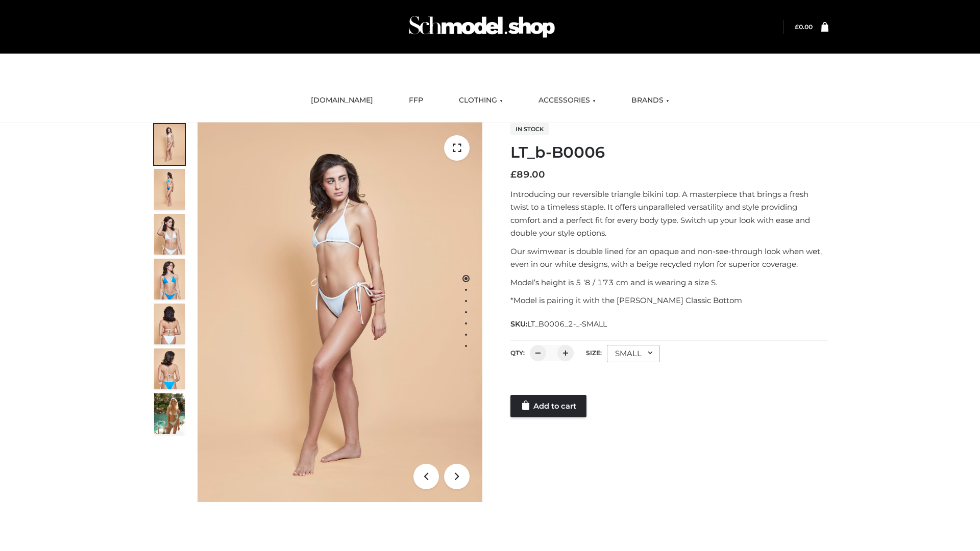  What do you see at coordinates (170, 144) in the screenshot?
I see `img: ArielClassicBikiniTop_CloudNine_AzureSky_OW114ECO_1-scaled.jpg` at bounding box center [170, 144].